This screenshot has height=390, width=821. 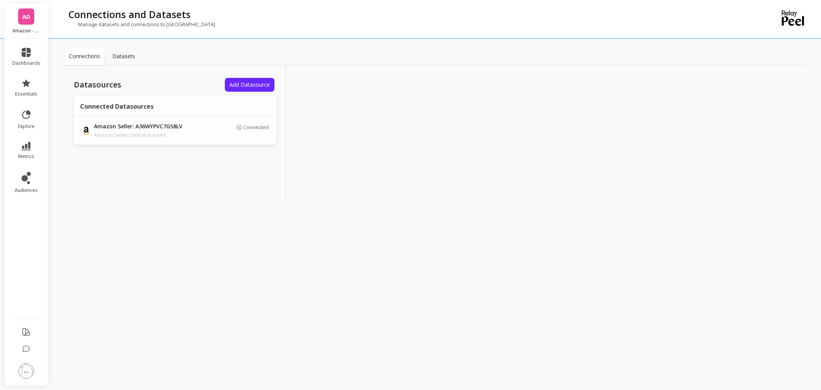 I want to click on p: Datasources, so click(x=97, y=85).